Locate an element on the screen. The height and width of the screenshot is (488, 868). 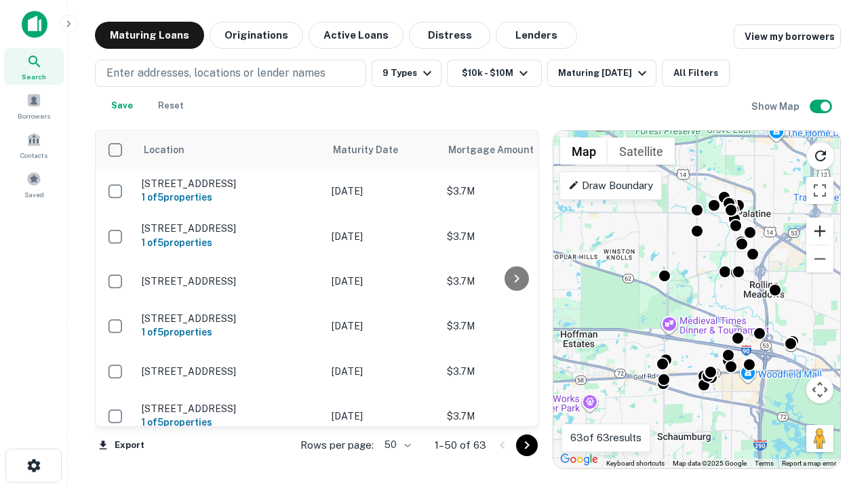
button: Go to next page is located at coordinates (527, 445).